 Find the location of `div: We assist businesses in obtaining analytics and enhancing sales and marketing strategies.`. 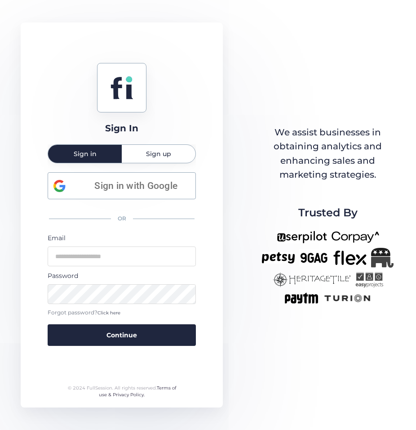

div: We assist businesses in obtaining analytics and enhancing sales and marketing strategies. is located at coordinates (328, 154).